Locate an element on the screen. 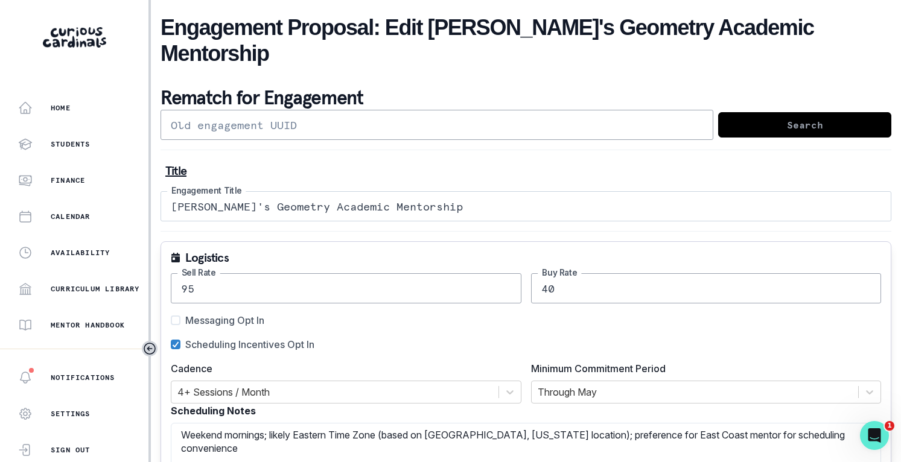 This screenshot has width=901, height=462. img: Curious Cardinals Logo is located at coordinates (74, 37).